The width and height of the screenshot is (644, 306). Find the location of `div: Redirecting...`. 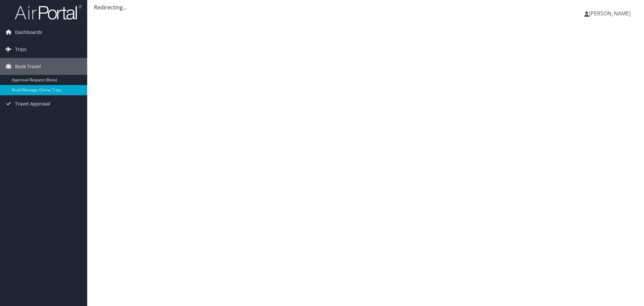

div: Redirecting... is located at coordinates (366, 8).